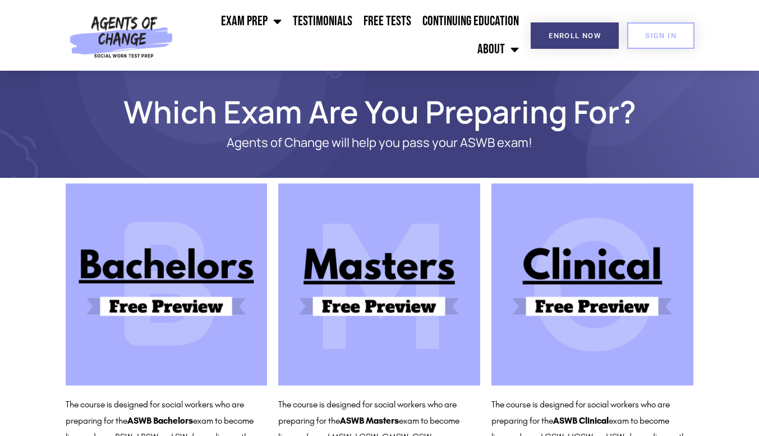 Image resolution: width=759 pixels, height=436 pixels. I want to click on b: ASWB Clinical, so click(580, 420).